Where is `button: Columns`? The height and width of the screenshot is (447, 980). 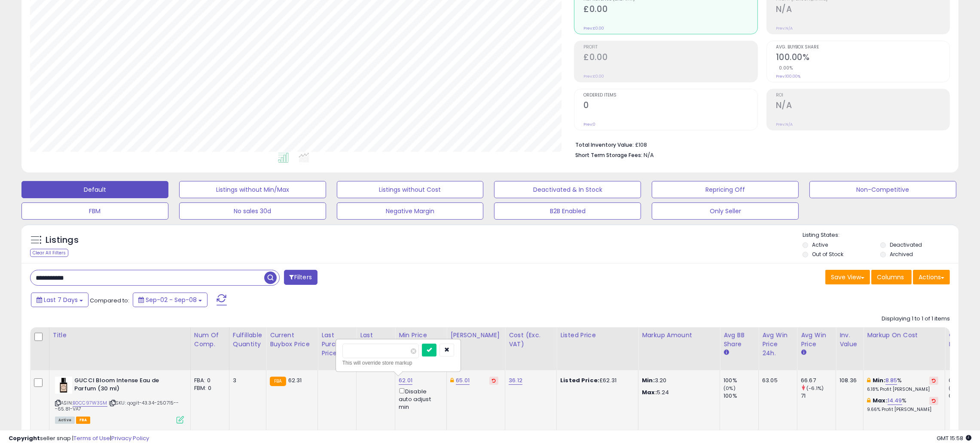 button: Columns is located at coordinates (891, 277).